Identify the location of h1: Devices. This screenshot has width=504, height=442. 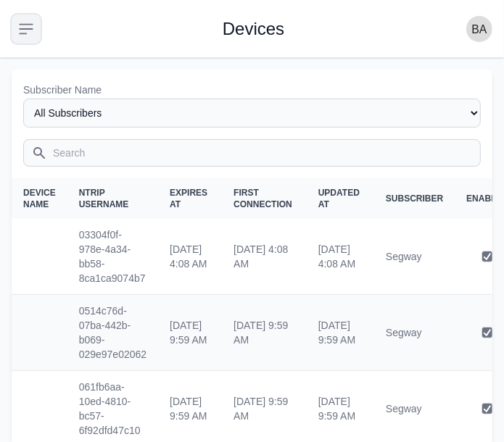
(253, 29).